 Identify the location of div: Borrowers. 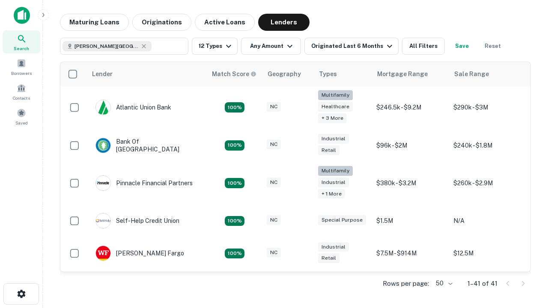
(21, 67).